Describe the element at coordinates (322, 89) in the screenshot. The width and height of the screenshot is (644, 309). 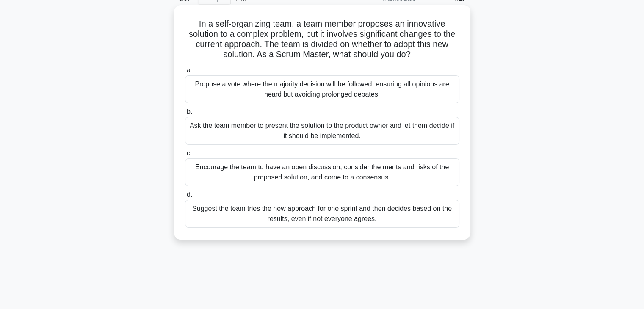
I see `div: Propose a vote where the majority decision will be followed, ensuring all opinions are heard but ...` at that location.